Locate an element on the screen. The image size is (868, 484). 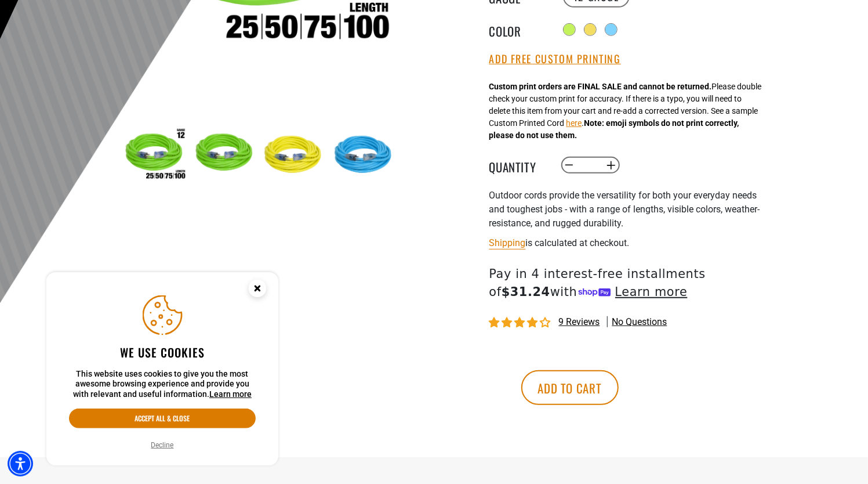
button: Accept all & close is located at coordinates (162, 418).